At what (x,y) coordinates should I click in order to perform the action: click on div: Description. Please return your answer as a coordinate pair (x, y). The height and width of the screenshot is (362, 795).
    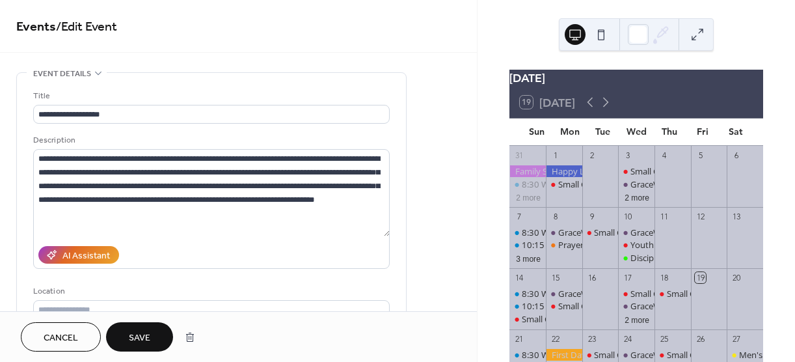
    Looking at the image, I should click on (210, 140).